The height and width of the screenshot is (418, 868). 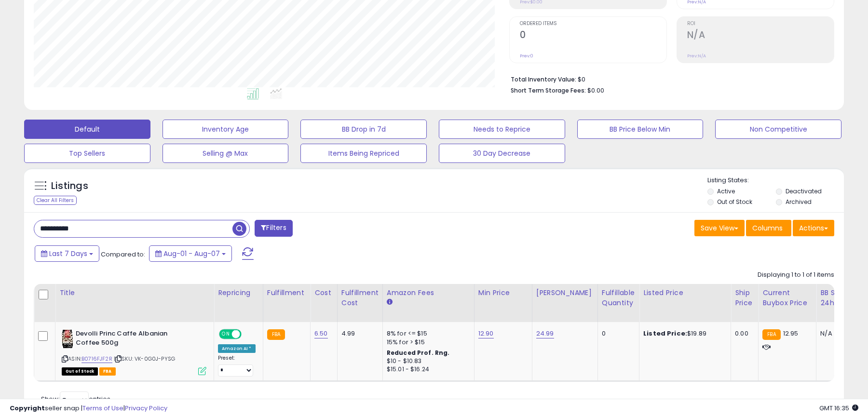 What do you see at coordinates (225, 130) in the screenshot?
I see `button: Inventory Age` at bounding box center [225, 130].